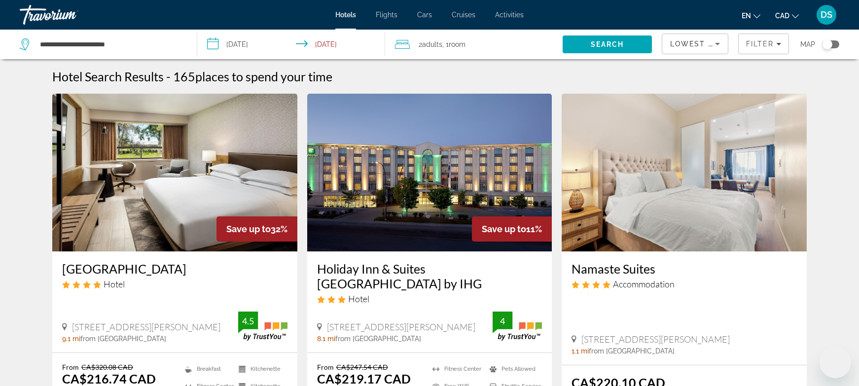 The height and width of the screenshot is (386, 859). Describe the element at coordinates (454, 44) in the screenshot. I see `span: , 1` at that location.